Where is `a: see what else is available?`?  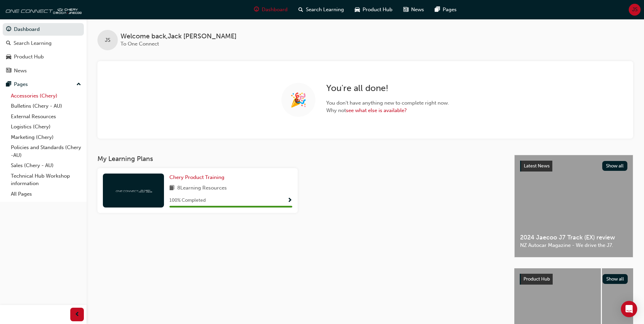 a: see what else is available? is located at coordinates (376, 110).